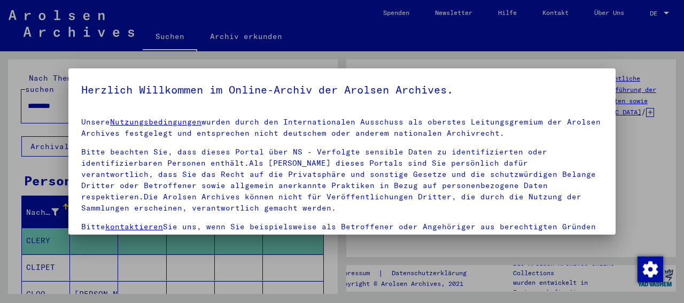  I want to click on p: Bitte beachten Sie, dass dieses Portal über NS - Verfolgte sensible Daten zu identifizierten oder..., so click(342, 180).